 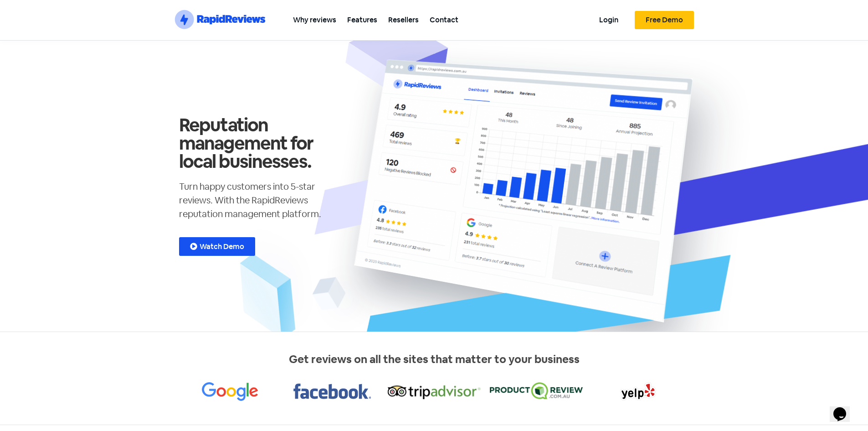 I want to click on p: Get reviews on all the sites that matter to your business, so click(x=434, y=360).